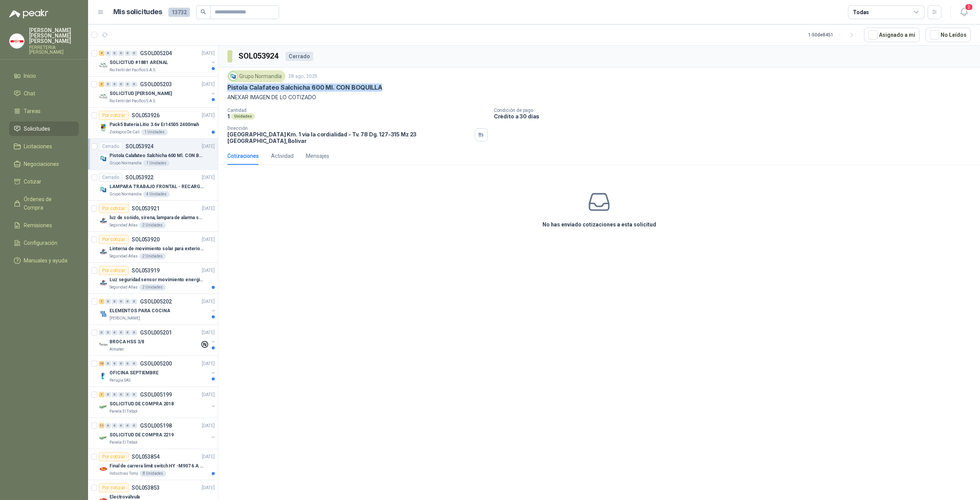 The height and width of the screenshot is (500, 980). What do you see at coordinates (29, 94) in the screenshot?
I see `span: Chat` at bounding box center [29, 94].